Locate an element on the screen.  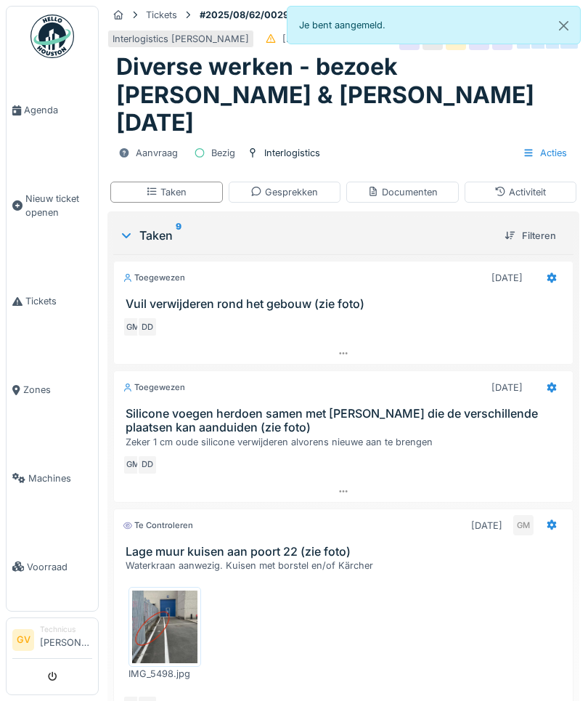
a: Machines is located at coordinates (52, 479).